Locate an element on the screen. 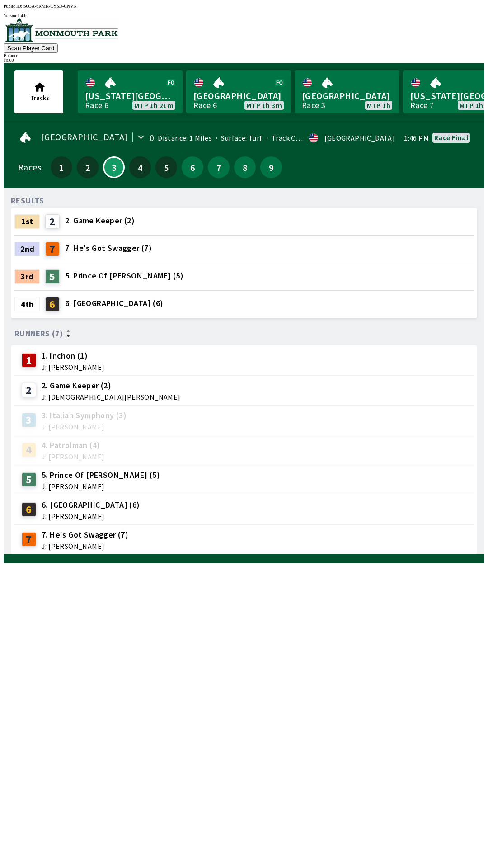 The image size is (488, 868). span: 3 is located at coordinates (114, 167).